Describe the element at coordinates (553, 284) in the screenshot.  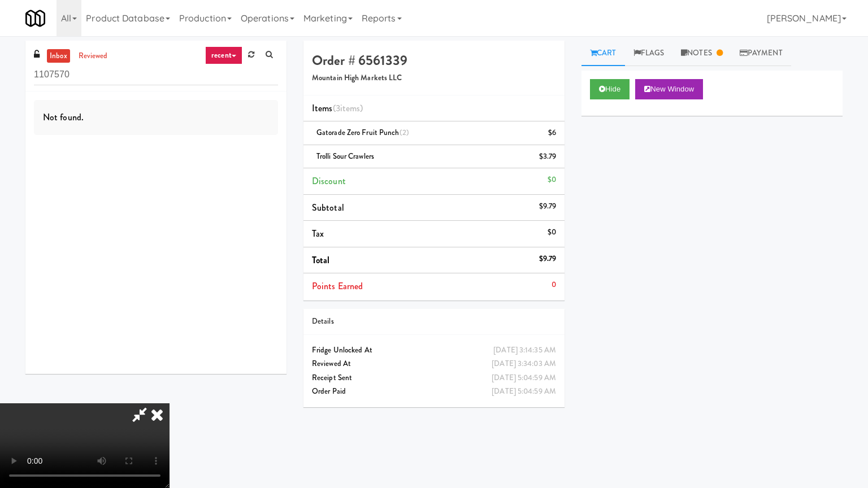
I see `div: 0` at that location.